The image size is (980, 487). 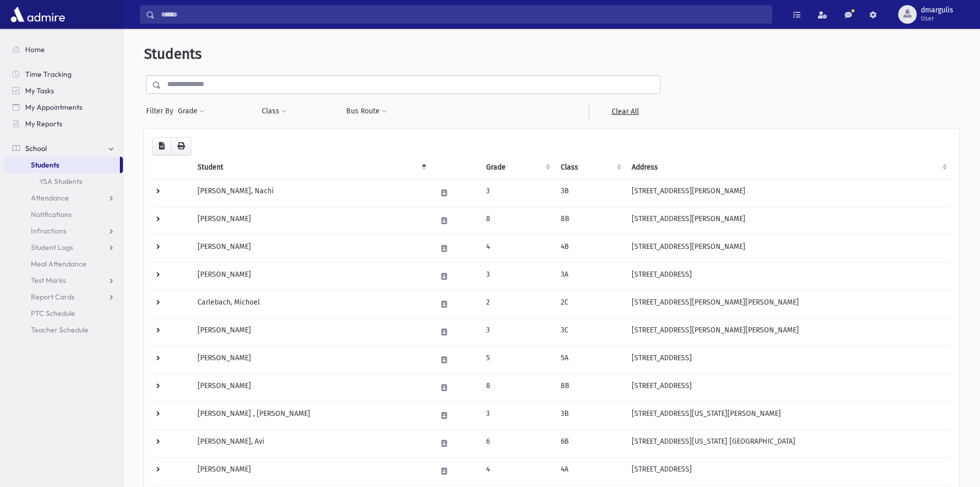 I want to click on button: Class, so click(x=274, y=111).